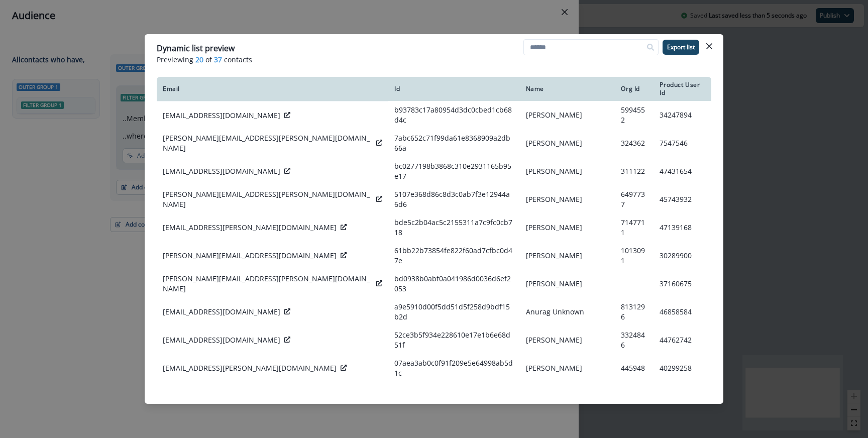 Image resolution: width=868 pixels, height=438 pixels. Describe the element at coordinates (453, 89) in the screenshot. I see `div: Id` at that location.